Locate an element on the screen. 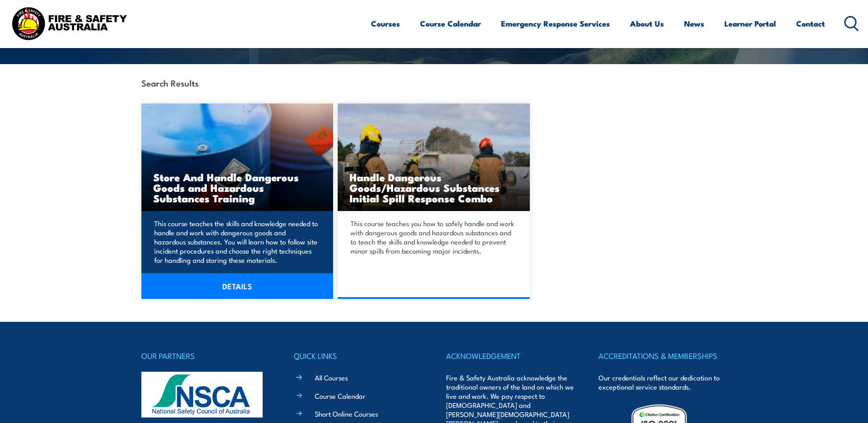  a: About Us is located at coordinates (647, 24).